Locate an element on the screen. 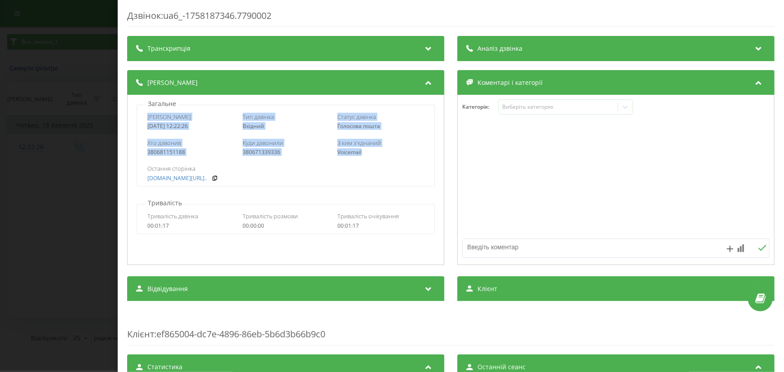 Image resolution: width=784 pixels, height=372 pixels. div: Voicemail is located at coordinates (381, 152).